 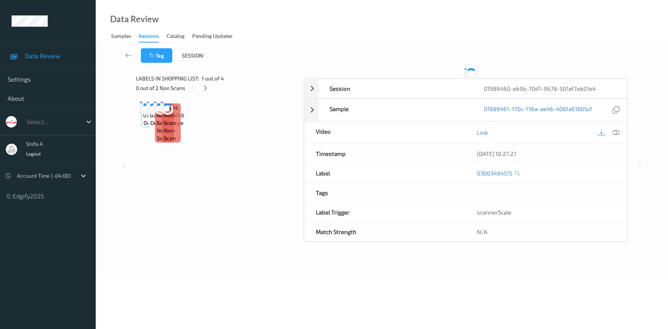 I want to click on div: Label Trigger, so click(x=385, y=212).